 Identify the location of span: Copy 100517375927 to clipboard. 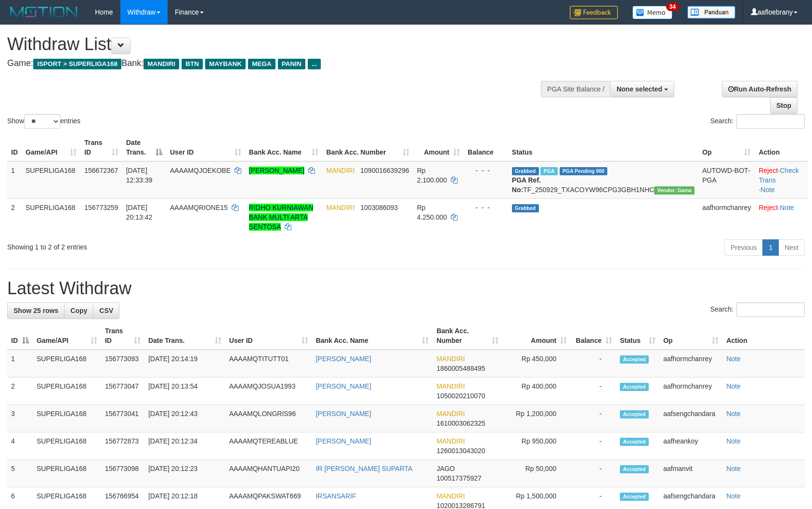
(458, 478).